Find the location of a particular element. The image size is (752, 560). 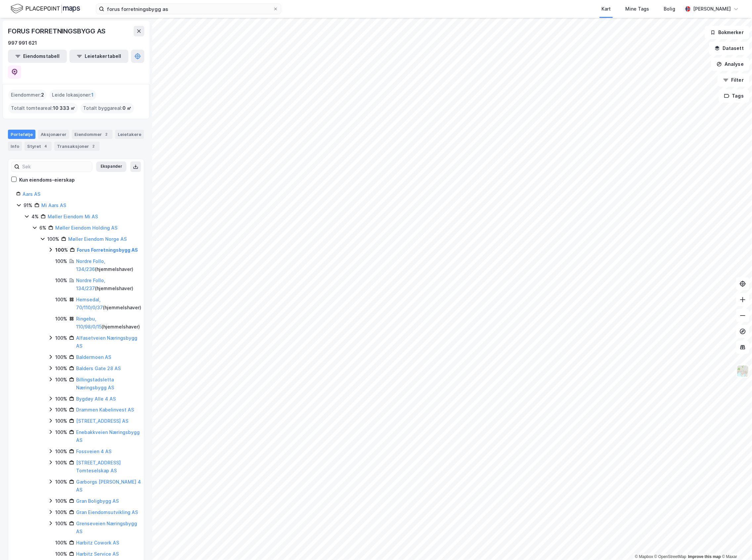

a: Møller Eiendom Norge AS is located at coordinates (97, 239).